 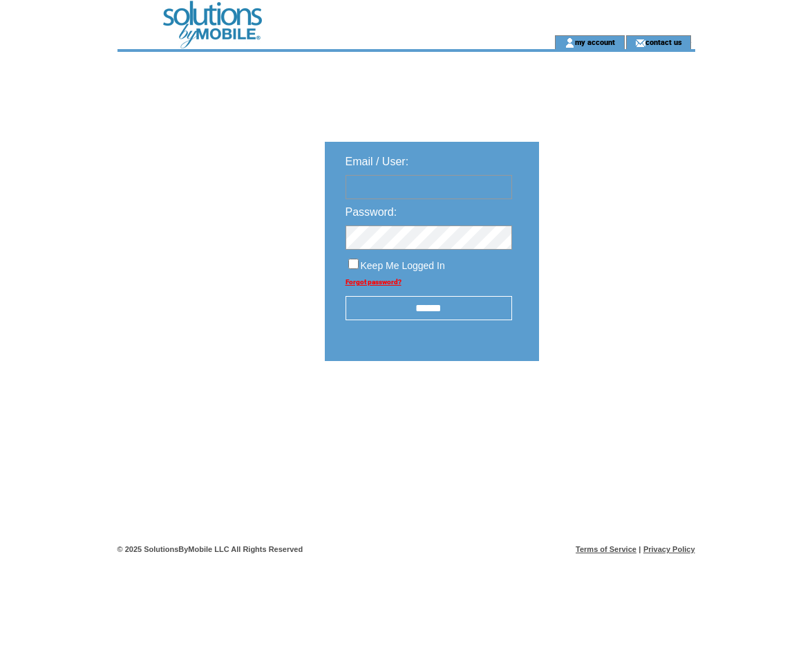 What do you see at coordinates (210, 549) in the screenshot?
I see `span: © 2025 SolutionsByMobile LLC All Rights Reserved` at bounding box center [210, 549].